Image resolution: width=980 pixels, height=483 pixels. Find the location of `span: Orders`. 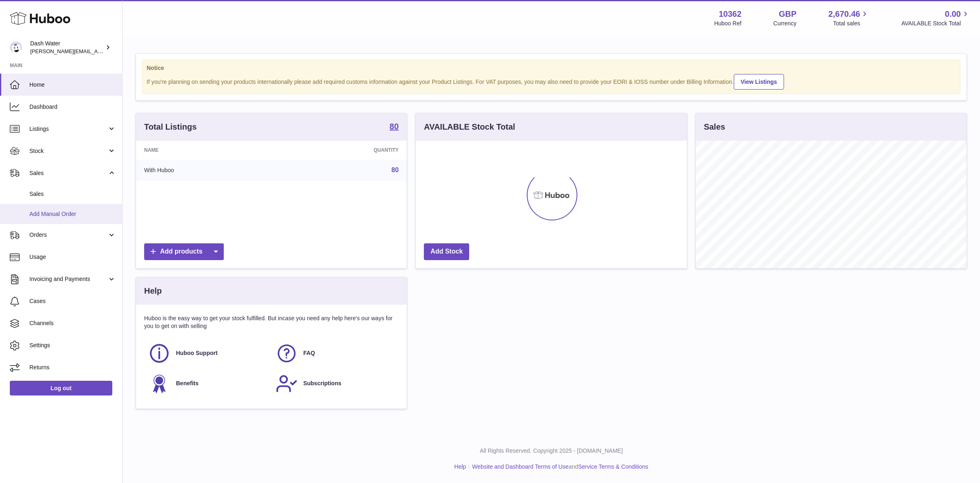

span: Orders is located at coordinates (68, 235).